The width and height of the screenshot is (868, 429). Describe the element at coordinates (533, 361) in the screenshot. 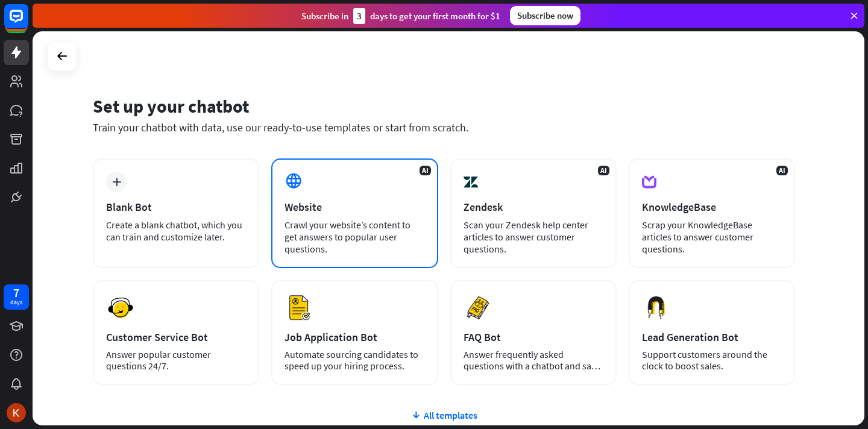

I see `div: Answer frequently asked questions with a chatbot and save your time.` at that location.